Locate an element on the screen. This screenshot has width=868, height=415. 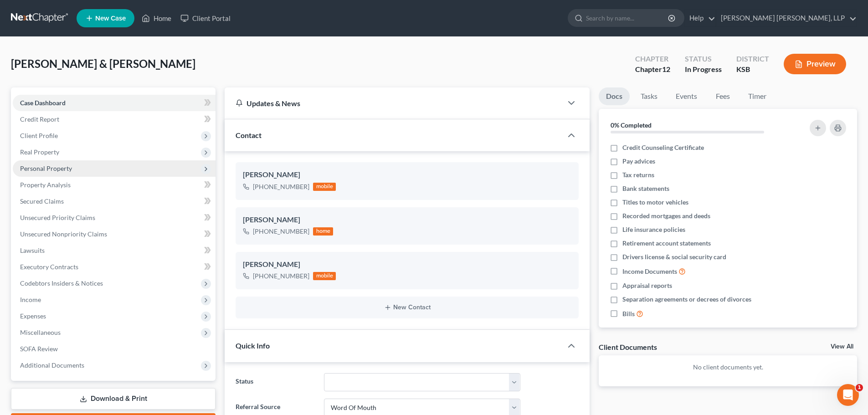
p: No client documents yet. is located at coordinates (728, 367).